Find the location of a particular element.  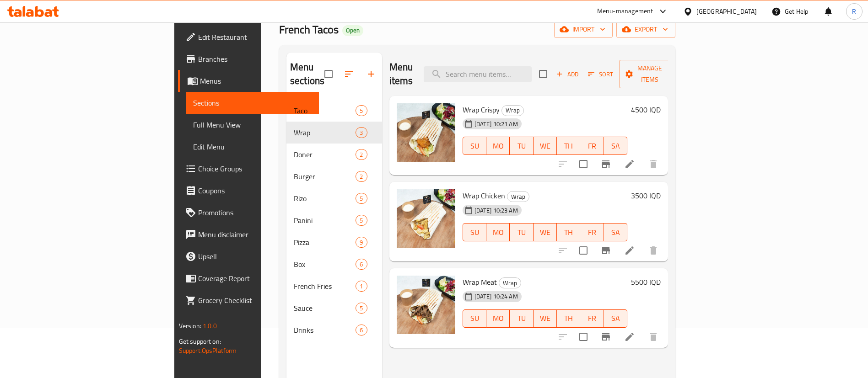

a: Coupons is located at coordinates (248, 191).